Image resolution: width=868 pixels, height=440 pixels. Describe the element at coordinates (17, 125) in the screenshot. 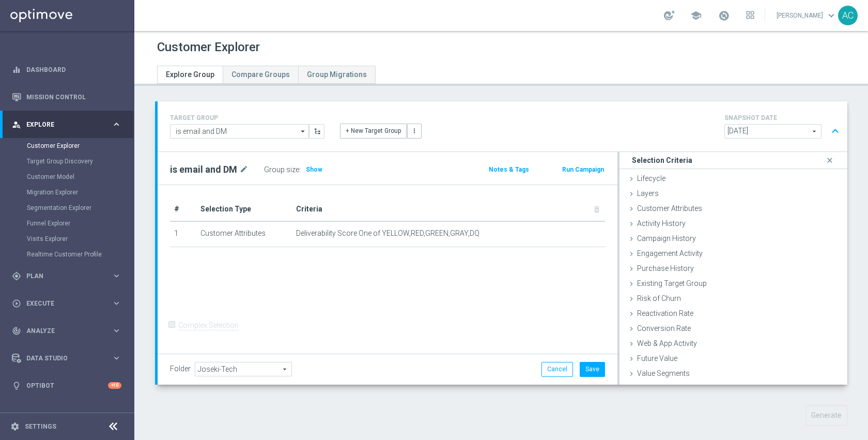

I see `i: person_search` at that location.